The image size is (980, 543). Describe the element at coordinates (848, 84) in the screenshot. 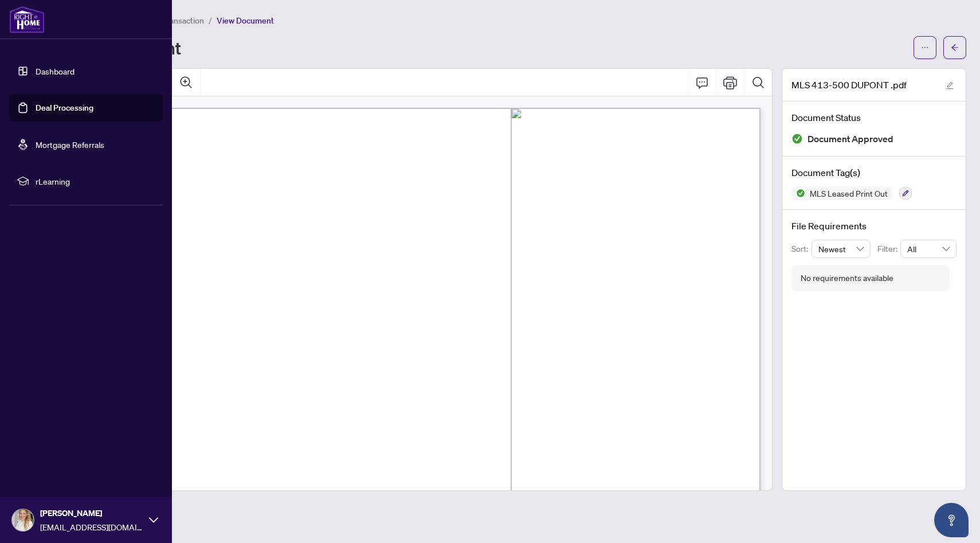

I see `span: MLS 413-500 DUPONT .pdf` at that location.